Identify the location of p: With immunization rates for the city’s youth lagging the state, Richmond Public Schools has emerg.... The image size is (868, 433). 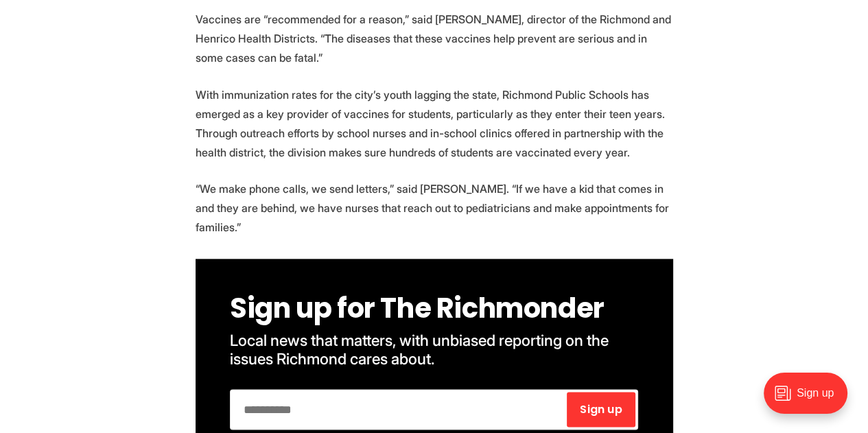
(435, 123).